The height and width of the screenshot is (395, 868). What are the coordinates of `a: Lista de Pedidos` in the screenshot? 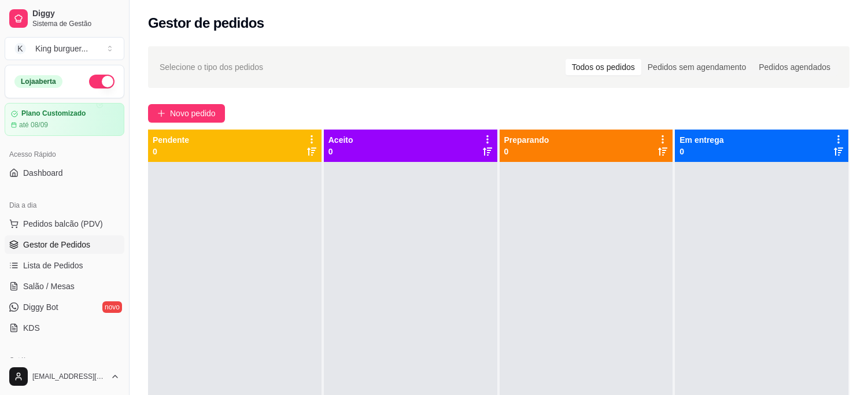 It's located at (65, 266).